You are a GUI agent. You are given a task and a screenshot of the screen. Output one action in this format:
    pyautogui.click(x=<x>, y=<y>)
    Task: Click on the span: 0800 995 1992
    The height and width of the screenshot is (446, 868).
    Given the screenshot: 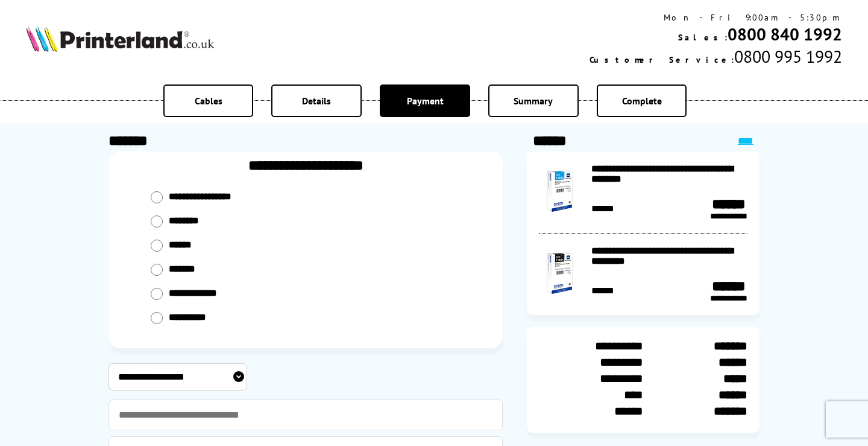 What is the action you would take?
    pyautogui.click(x=788, y=56)
    